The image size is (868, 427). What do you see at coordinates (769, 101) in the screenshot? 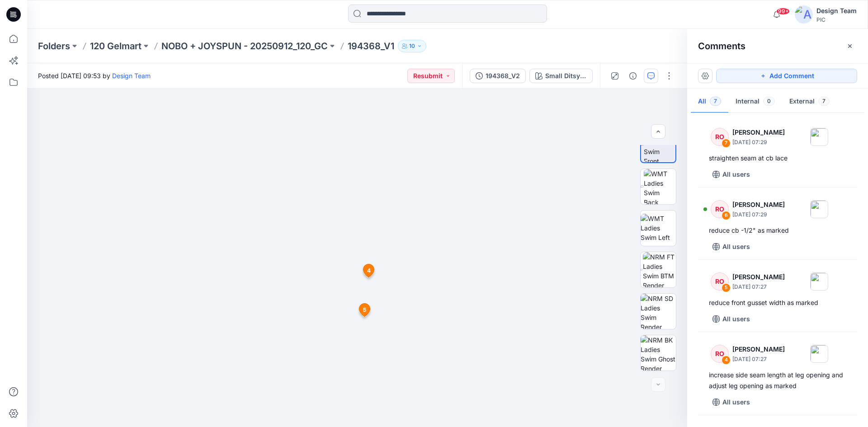
I see `span: 0` at bounding box center [769, 101].